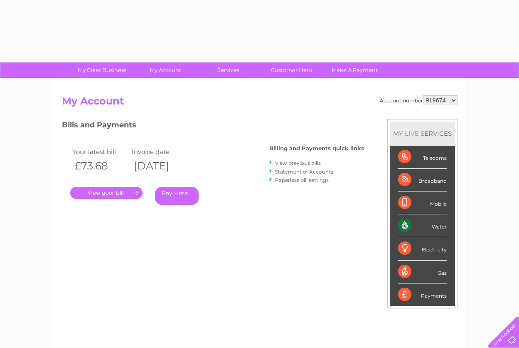 Image resolution: width=519 pixels, height=348 pixels. I want to click on td: Invoice date, so click(160, 151).